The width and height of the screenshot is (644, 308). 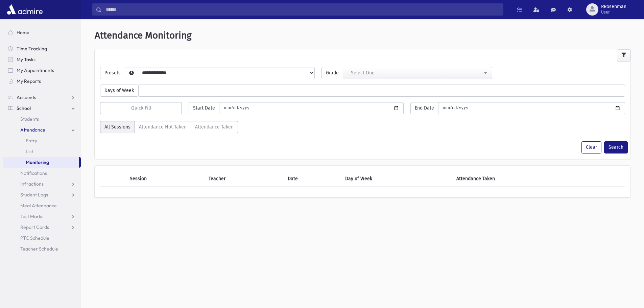 I want to click on button: --Select One--, so click(x=417, y=73).